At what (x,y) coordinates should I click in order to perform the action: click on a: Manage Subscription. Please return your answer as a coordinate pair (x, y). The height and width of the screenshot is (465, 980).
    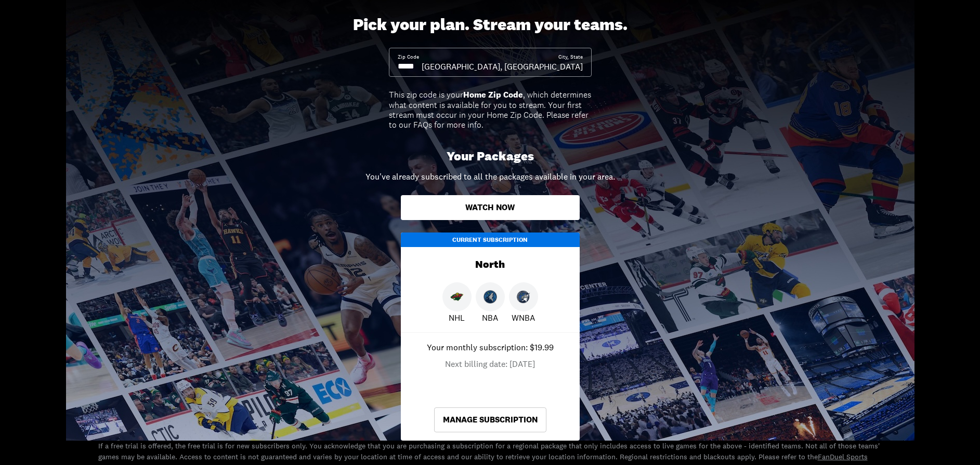
    Looking at the image, I should click on (490, 420).